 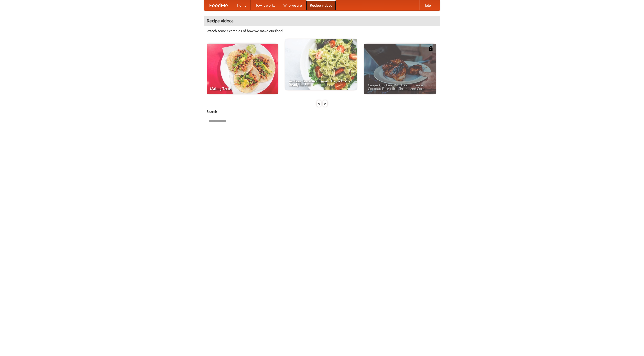 I want to click on a: FoodMe, so click(x=218, y=5).